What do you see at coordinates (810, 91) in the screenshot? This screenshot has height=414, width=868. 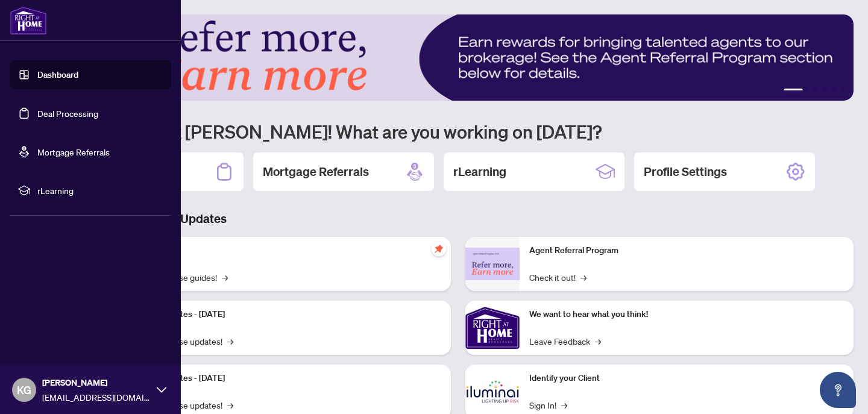 I see `button: 2` at bounding box center [810, 91].